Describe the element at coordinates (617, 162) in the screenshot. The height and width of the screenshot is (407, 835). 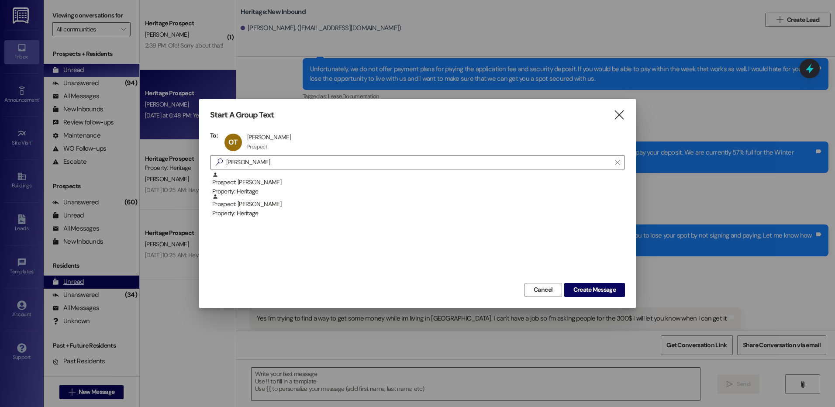
I see `button: Clear text` at that location.